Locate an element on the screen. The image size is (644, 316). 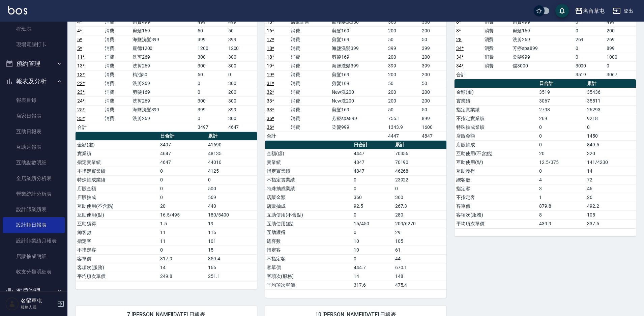
a: 設計師日報表 is located at coordinates (33, 225).